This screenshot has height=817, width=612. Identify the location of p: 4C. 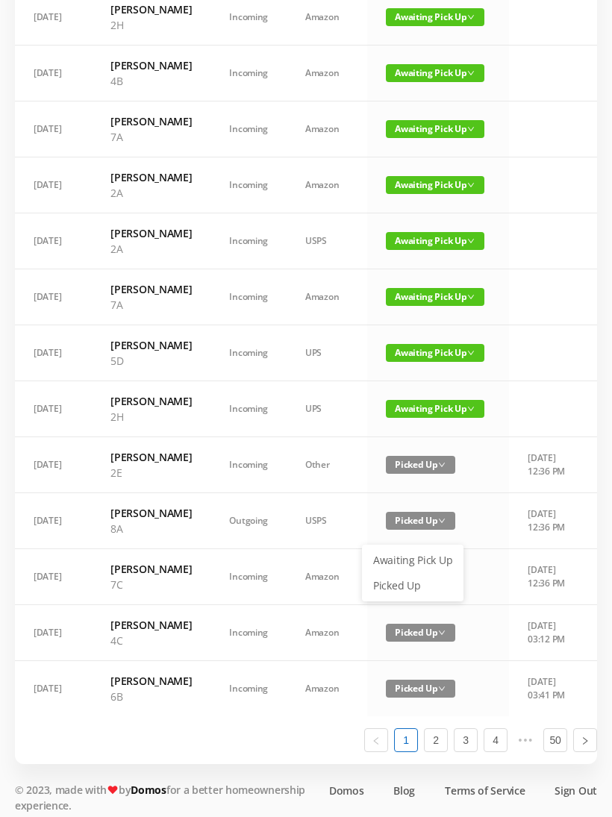
(151, 640).